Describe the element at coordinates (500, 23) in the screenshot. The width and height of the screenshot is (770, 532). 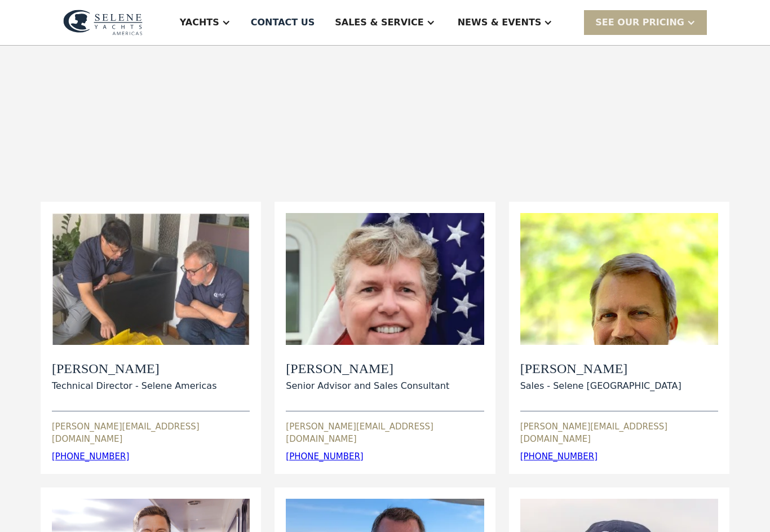
I see `div: News & EVENTS` at that location.